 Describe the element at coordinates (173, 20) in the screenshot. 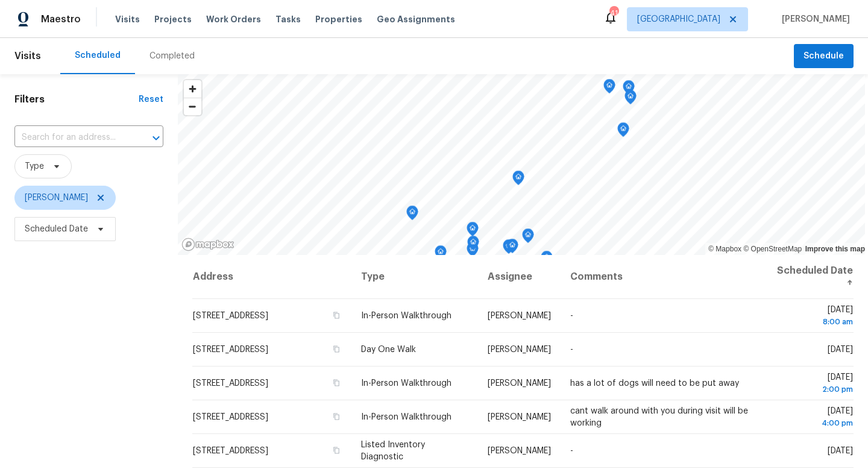

I see `span: Projects` at that location.